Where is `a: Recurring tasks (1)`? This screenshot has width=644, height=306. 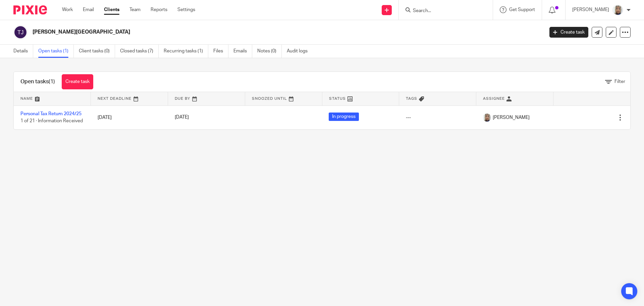
a: Recurring tasks (1) is located at coordinates (186, 51).